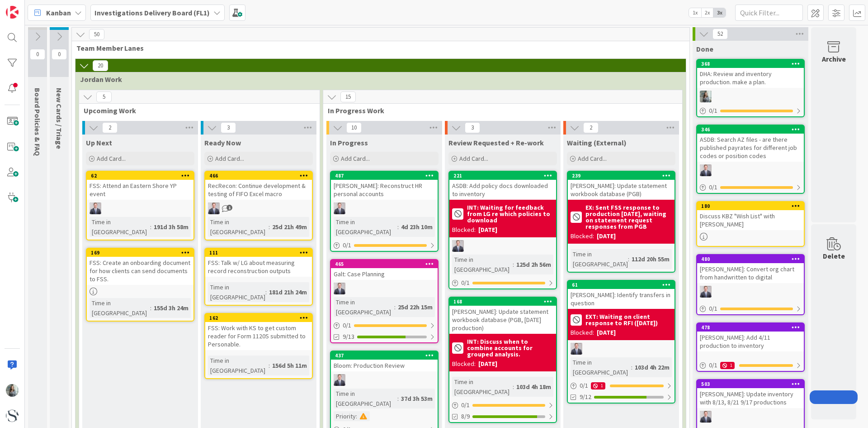 The height and width of the screenshot is (428, 868). Describe the element at coordinates (348, 97) in the screenshot. I see `span: 15` at that location.